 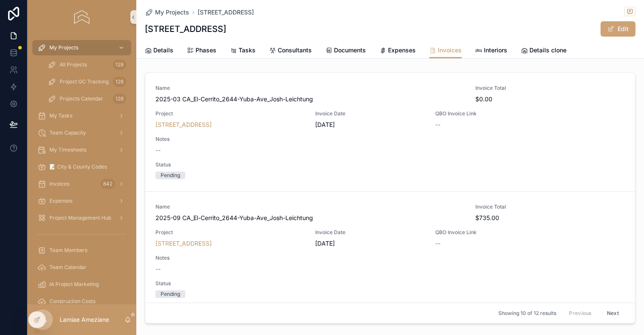 I want to click on span: 📝 City & County Codes, so click(x=78, y=167).